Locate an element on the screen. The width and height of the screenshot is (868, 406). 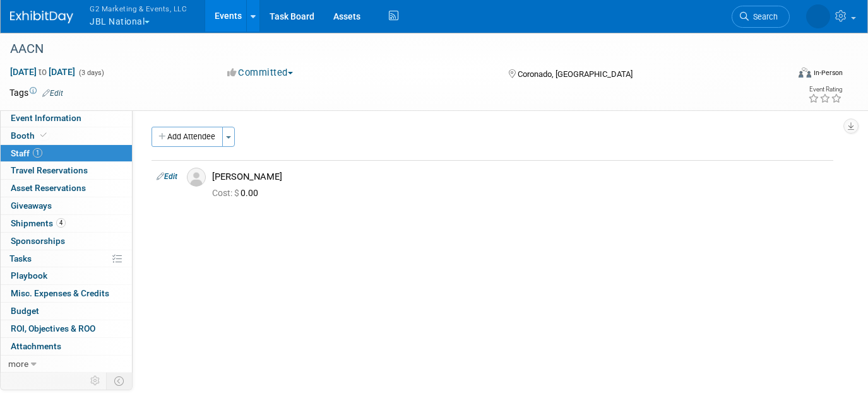
span: Event Information is located at coordinates (46, 118).